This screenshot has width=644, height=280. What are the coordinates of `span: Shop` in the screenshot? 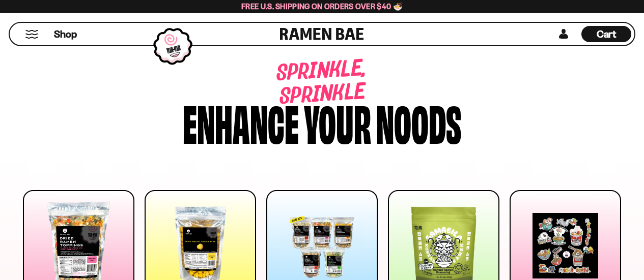 It's located at (65, 34).